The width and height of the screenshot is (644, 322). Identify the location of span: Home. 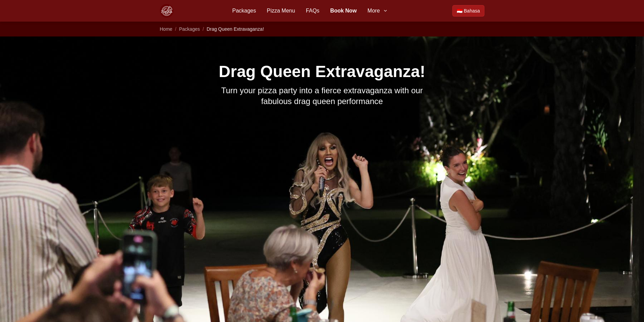
(166, 29).